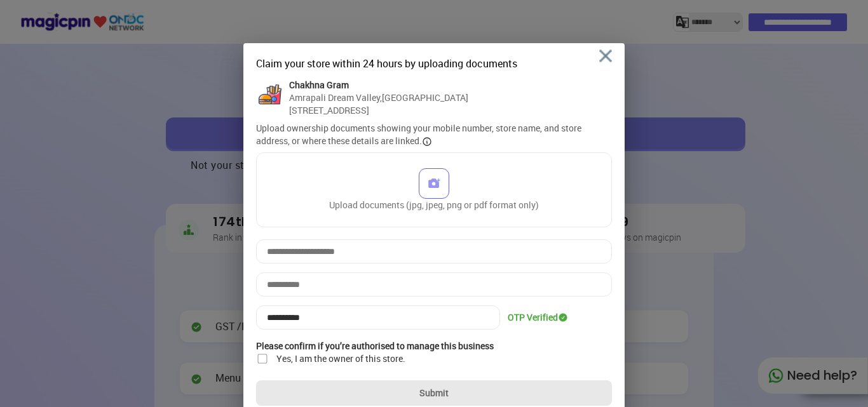 The image size is (868, 407). What do you see at coordinates (270, 93) in the screenshot?
I see `img: X5NOa32Htb_yVjBg-gfFM1N-s9ic7pUnrBAd0Fn_XVCc7qoSlcPqrM4OFsr7CfCdpDq3q1IuU7vS-Ma2IJ2uetk0akg` at bounding box center [270, 93].